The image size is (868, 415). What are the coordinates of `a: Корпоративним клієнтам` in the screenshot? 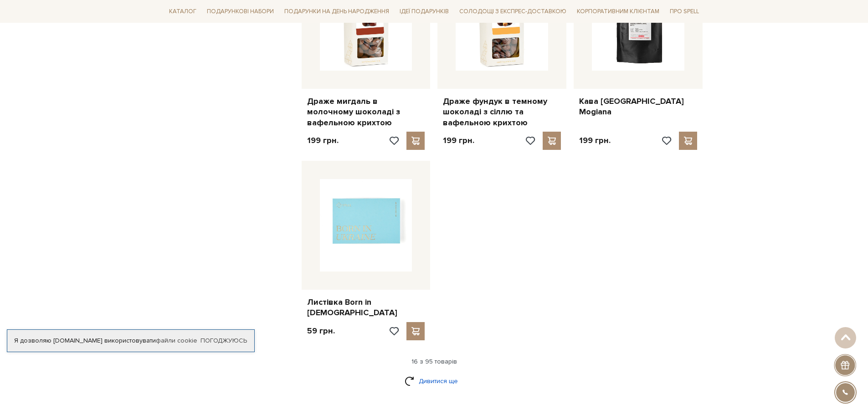 It's located at (618, 12).